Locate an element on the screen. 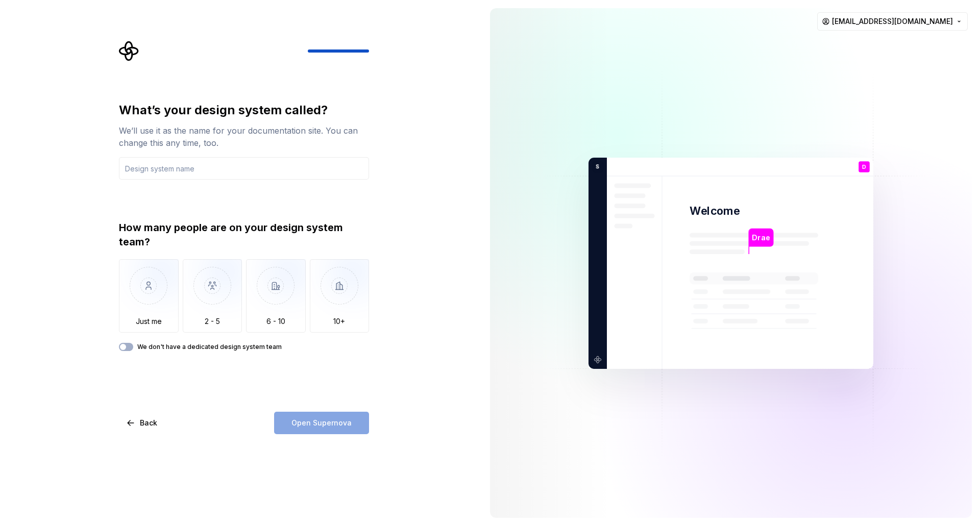  div: What’s your design system called? is located at coordinates (244, 110).